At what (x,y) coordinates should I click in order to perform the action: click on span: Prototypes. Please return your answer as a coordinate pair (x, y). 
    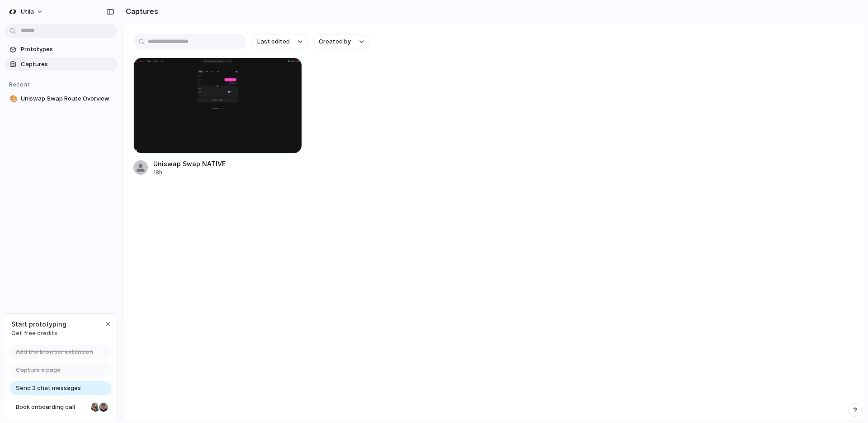
    Looking at the image, I should click on (67, 49).